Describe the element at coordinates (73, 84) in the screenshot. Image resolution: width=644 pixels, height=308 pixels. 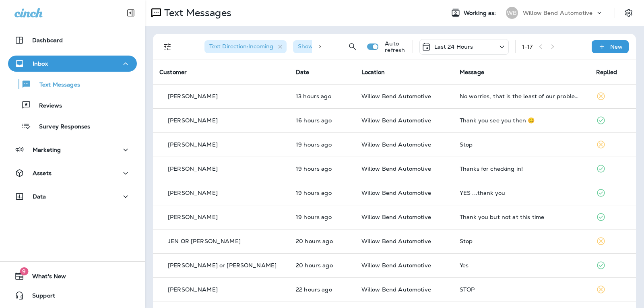
I see `button: Text Messages` at that location.